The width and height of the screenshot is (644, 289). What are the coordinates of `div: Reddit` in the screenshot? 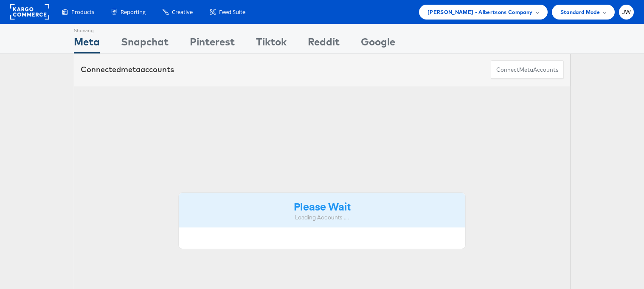 It's located at (324, 44).